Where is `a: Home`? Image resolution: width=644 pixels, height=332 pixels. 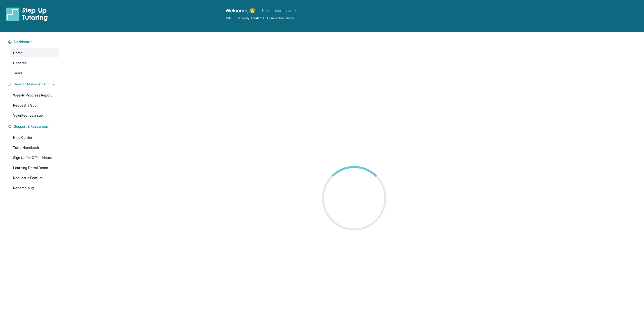
a: Home is located at coordinates (35, 53).